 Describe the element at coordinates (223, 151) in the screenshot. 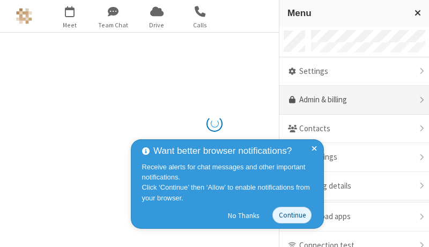

I see `span: Want better browser notifications?` at that location.